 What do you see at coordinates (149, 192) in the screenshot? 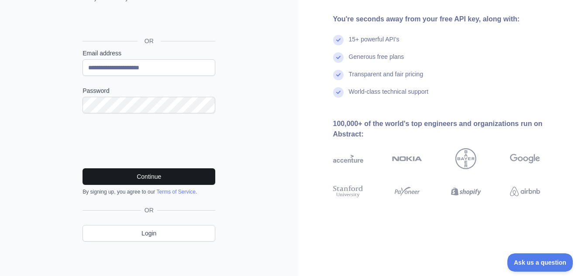
I see `div: By signing up, you agree to our .` at bounding box center [149, 192].